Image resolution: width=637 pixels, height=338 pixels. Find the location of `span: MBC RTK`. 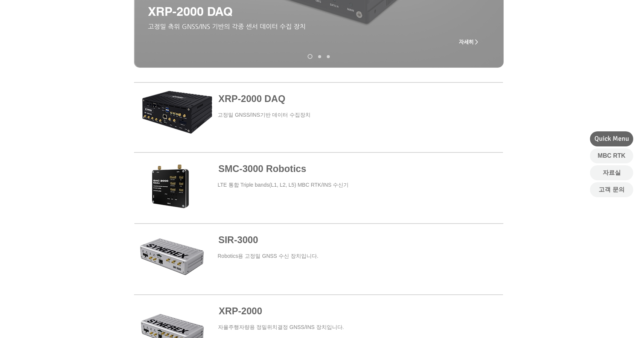

span: MBC RTK is located at coordinates (612, 156).